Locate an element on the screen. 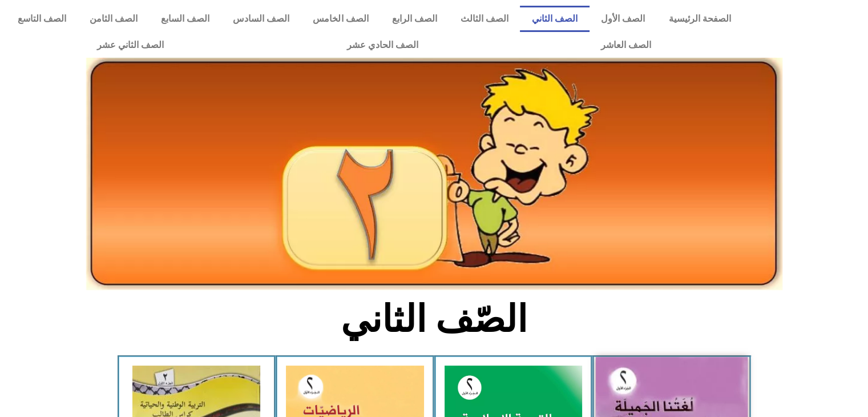 The image size is (868, 417). a: الصف السابع is located at coordinates (185, 19).